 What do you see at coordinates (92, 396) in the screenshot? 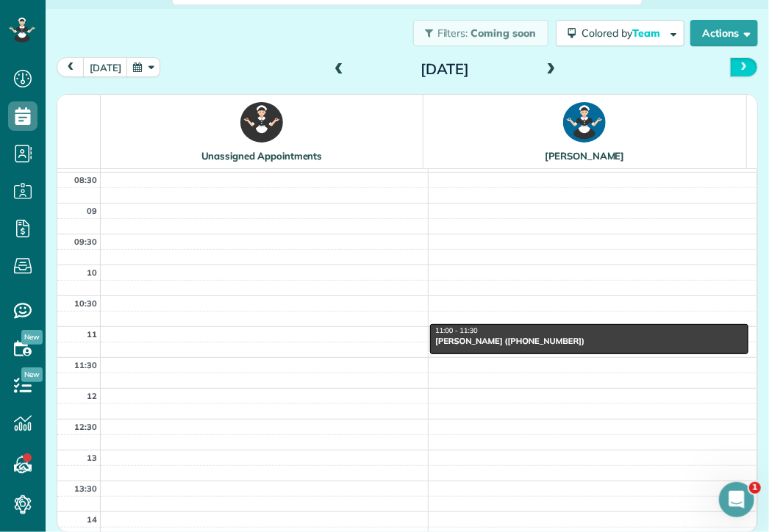
I see `span: 12` at bounding box center [92, 396].